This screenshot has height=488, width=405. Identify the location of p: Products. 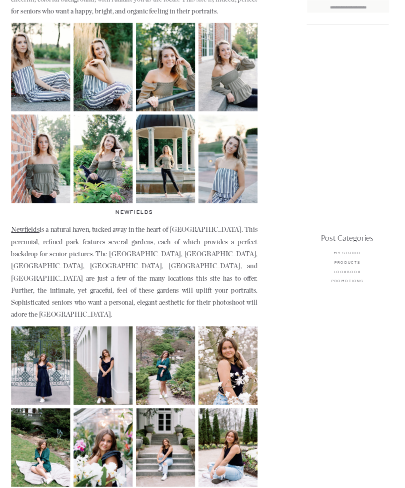
(347, 263).